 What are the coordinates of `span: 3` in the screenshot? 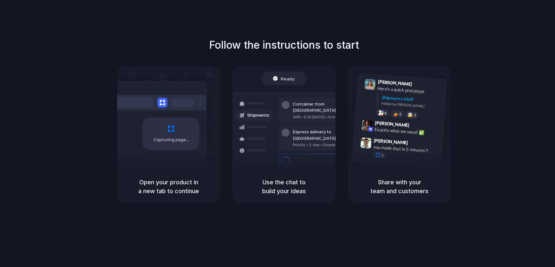 It's located at (415, 115).